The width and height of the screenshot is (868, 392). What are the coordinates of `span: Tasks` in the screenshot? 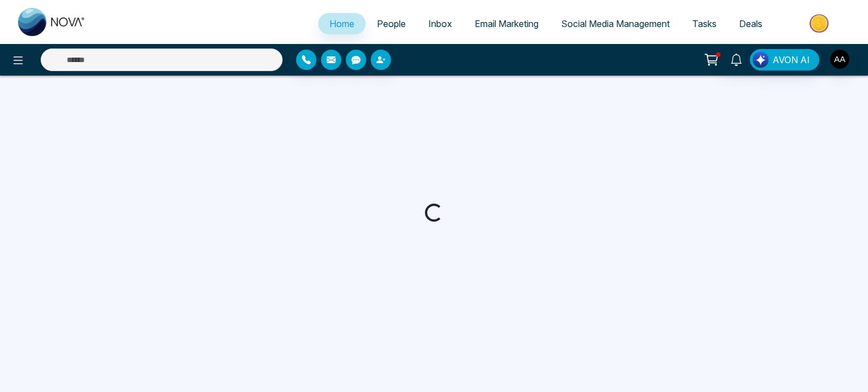 It's located at (704, 24).